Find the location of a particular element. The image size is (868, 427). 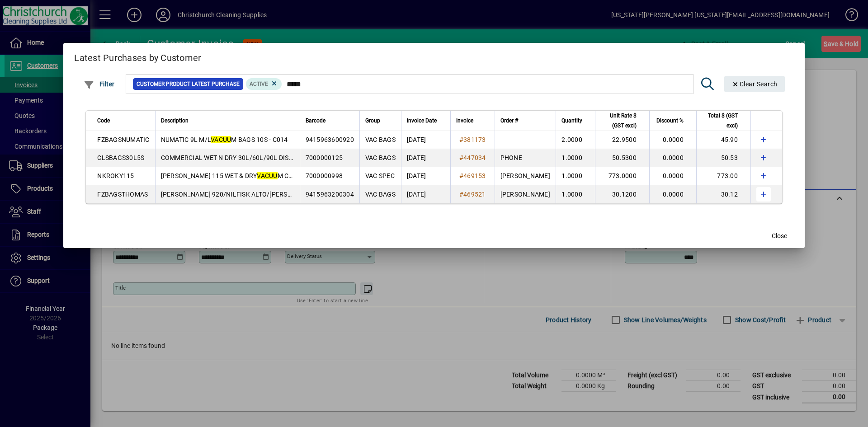

a: #447034 is located at coordinates (473, 157).